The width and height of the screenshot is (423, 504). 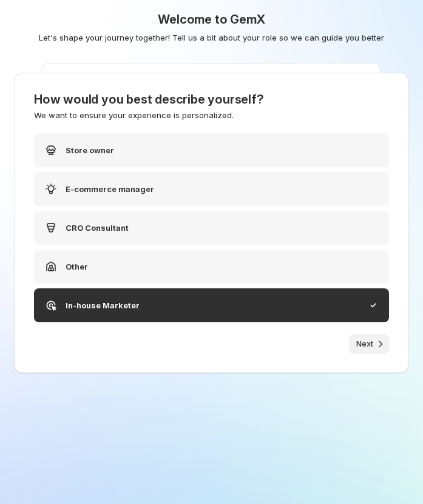 What do you see at coordinates (97, 228) in the screenshot?
I see `p: CRO Consultant` at bounding box center [97, 228].